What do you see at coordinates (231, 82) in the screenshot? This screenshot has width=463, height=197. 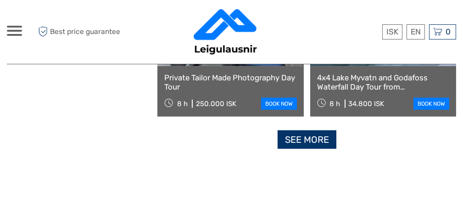 I see `a: Private Tailor Made Photography Day Tour` at bounding box center [231, 82].